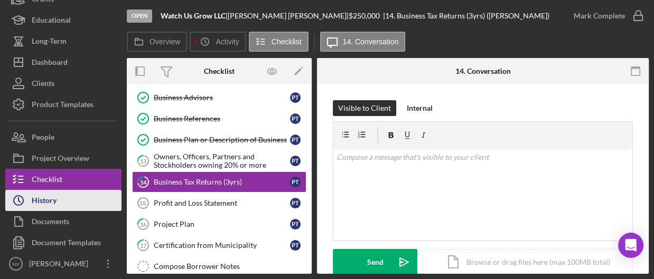  What do you see at coordinates (49, 42) in the screenshot?
I see `div: Long-Term` at bounding box center [49, 42].